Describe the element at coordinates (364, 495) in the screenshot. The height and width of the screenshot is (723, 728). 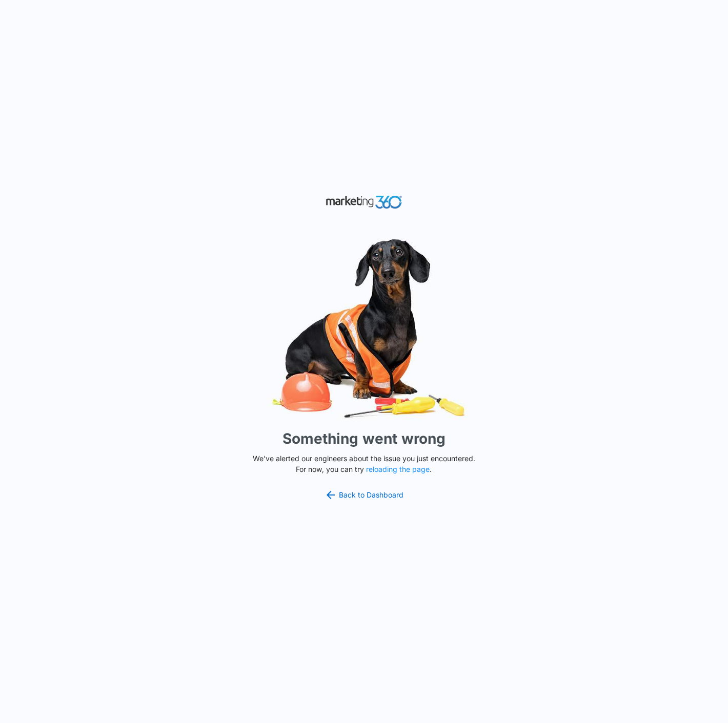
I see `a: Back to Dashboard` at that location.